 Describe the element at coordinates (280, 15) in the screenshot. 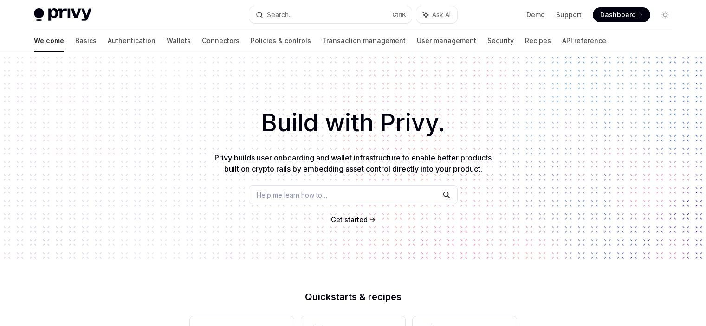

I see `div: Search...` at that location.